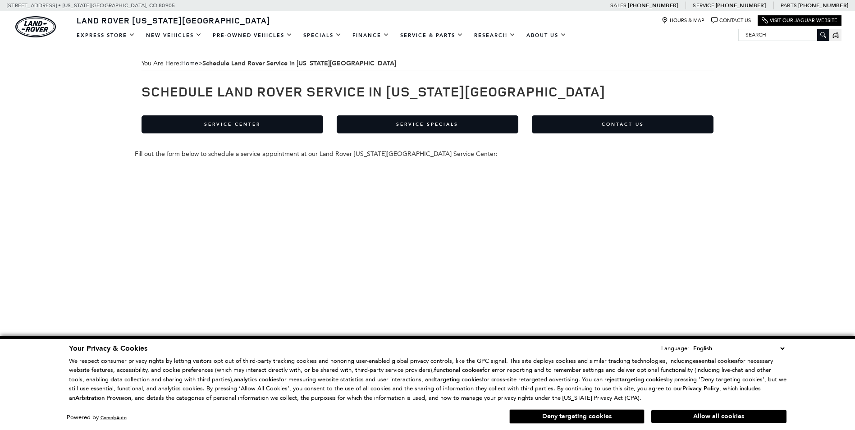 The height and width of the screenshot is (430, 855). What do you see at coordinates (96, 417) in the screenshot?
I see `div: Powered by` at bounding box center [96, 417].